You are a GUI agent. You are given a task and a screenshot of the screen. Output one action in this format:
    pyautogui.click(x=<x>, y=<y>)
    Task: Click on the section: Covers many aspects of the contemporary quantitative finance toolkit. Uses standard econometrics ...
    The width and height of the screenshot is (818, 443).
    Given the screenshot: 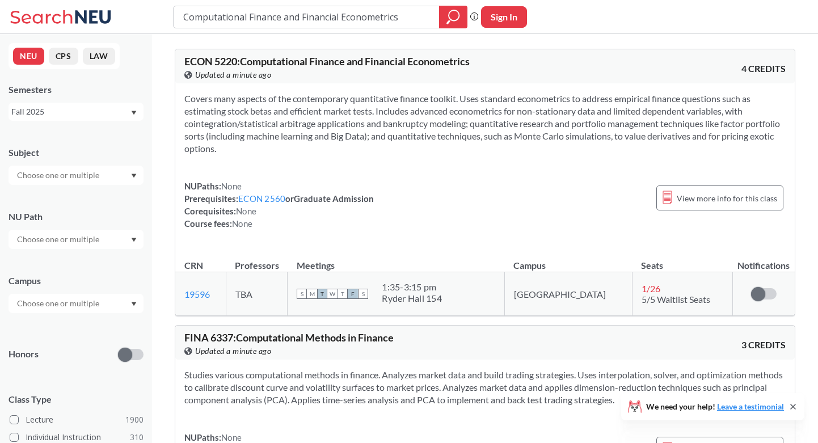 What is the action you would take?
    pyautogui.click(x=485, y=124)
    